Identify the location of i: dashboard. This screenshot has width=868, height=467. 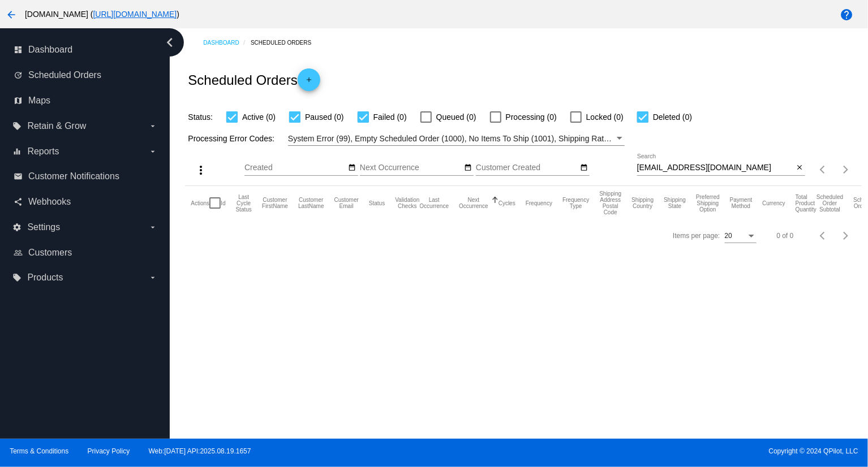
(18, 49).